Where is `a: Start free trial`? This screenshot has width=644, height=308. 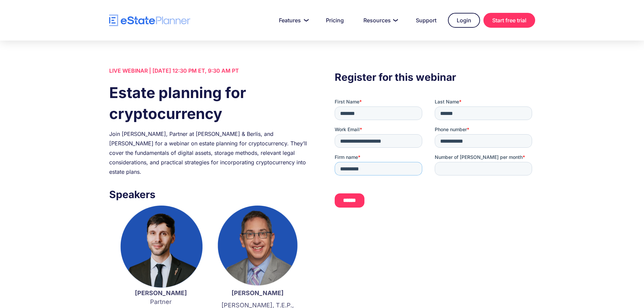
a: Start free trial is located at coordinates (509, 20).